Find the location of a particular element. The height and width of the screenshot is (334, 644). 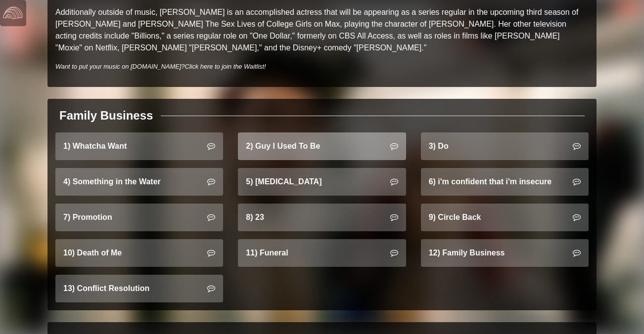

a: 7) Promotion is located at coordinates (139, 217).